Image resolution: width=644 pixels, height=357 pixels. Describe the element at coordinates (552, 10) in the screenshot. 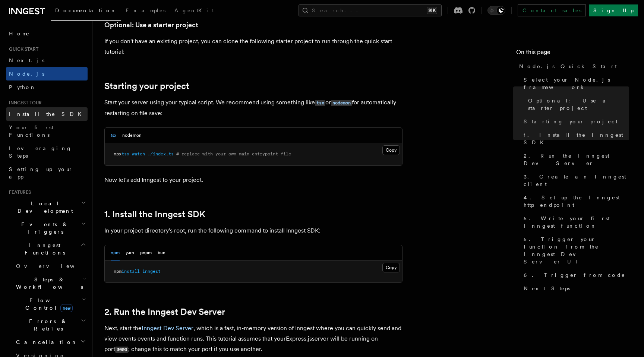

I see `a: Contact sales` at that location.